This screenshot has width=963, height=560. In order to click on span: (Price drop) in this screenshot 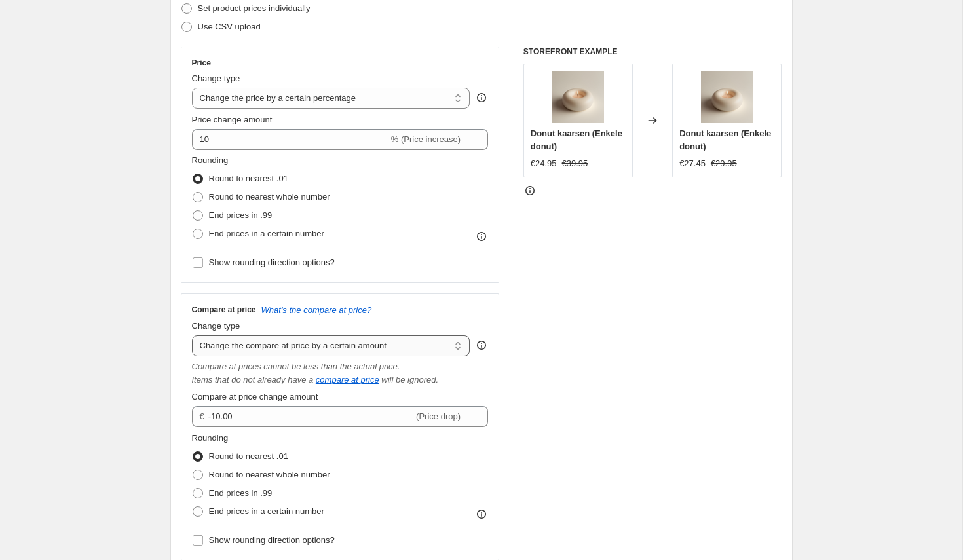, I will do `click(438, 416)`.